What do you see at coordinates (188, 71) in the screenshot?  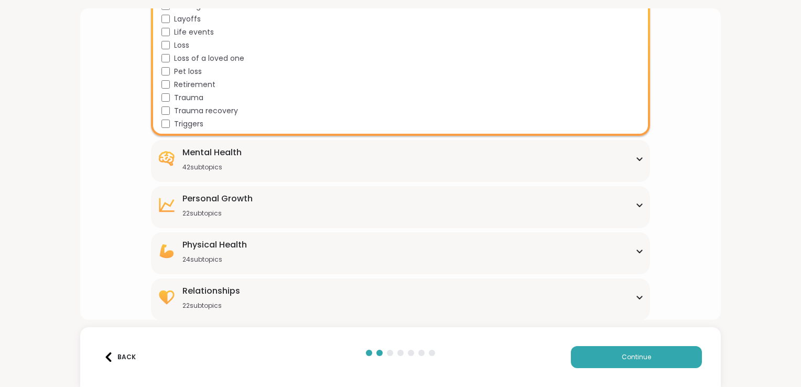 I see `span: Pet loss` at bounding box center [188, 71].